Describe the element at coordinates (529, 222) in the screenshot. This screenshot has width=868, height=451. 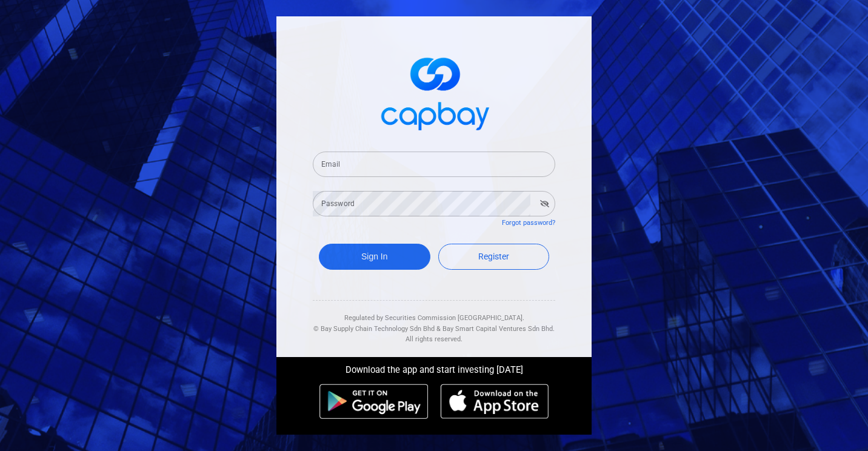
I see `a: Forgot password?` at that location.